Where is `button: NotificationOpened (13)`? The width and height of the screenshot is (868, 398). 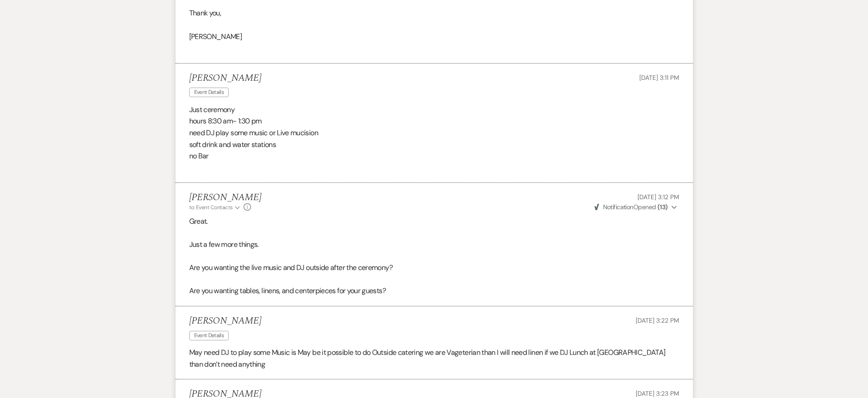 button: NotificationOpened (13) is located at coordinates (635, 207).